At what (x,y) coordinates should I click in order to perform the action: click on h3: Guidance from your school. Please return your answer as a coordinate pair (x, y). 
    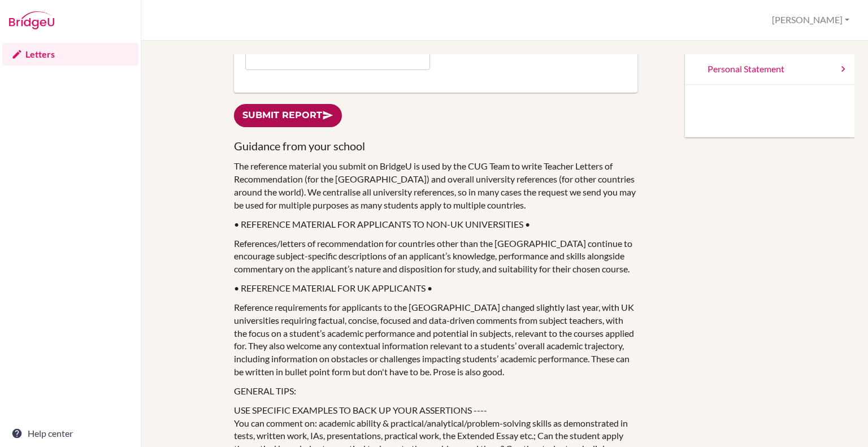
    Looking at the image, I should click on (435, 146).